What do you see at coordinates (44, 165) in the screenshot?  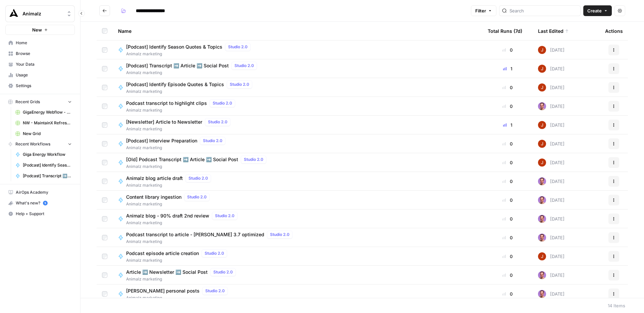 I see `a: [Podcast] Identify Season Quotes & Topics` at bounding box center [44, 165].